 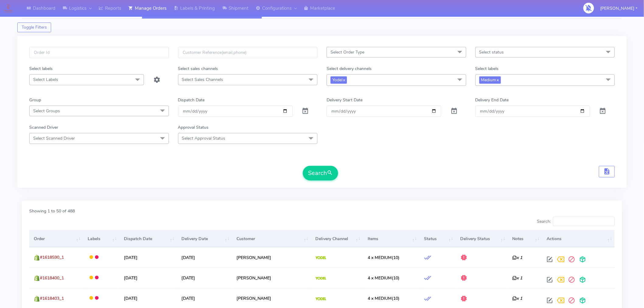 I want to click on span: #1618403_1, so click(x=52, y=298).